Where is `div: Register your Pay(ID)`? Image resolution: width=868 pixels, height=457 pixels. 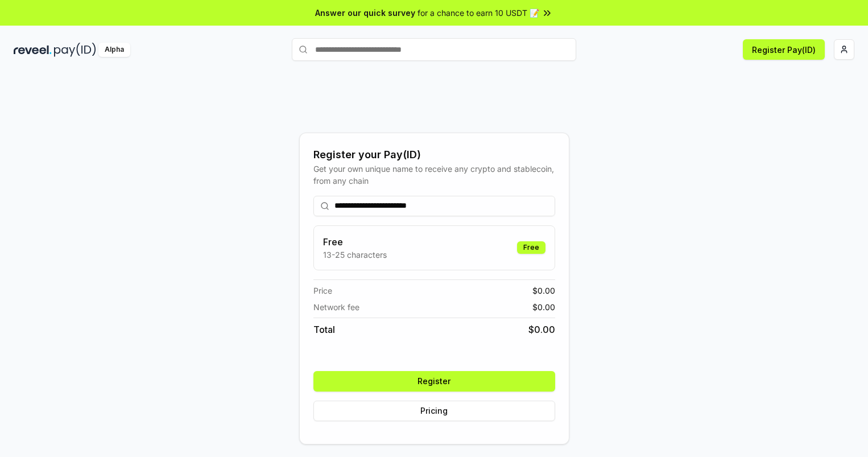 div: Register your Pay(ID) is located at coordinates (434, 154).